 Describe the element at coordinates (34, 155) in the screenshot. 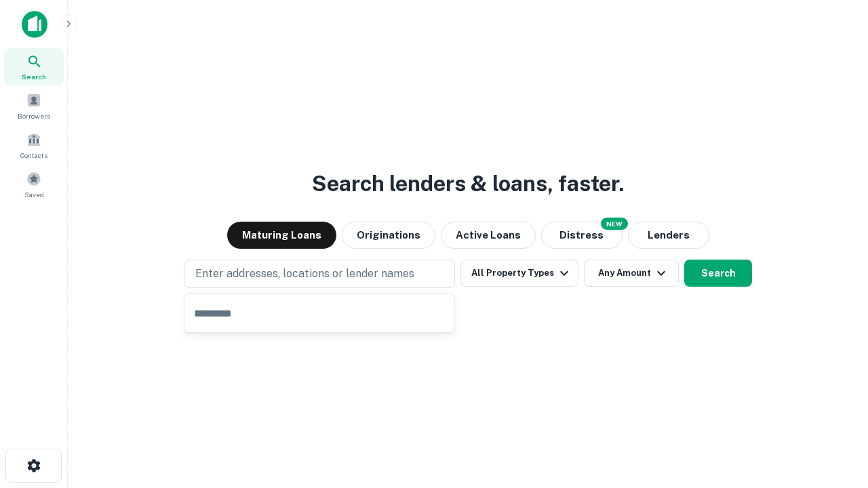

I see `span: Contacts` at that location.